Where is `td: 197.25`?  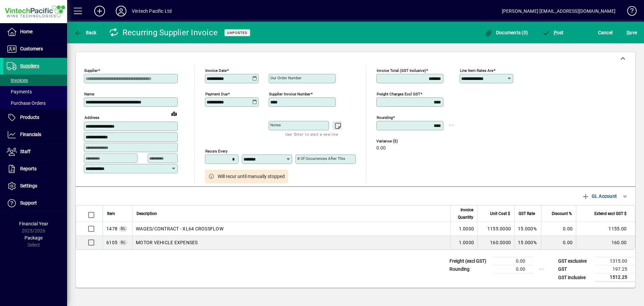 td: 197.25 is located at coordinates (615, 269).